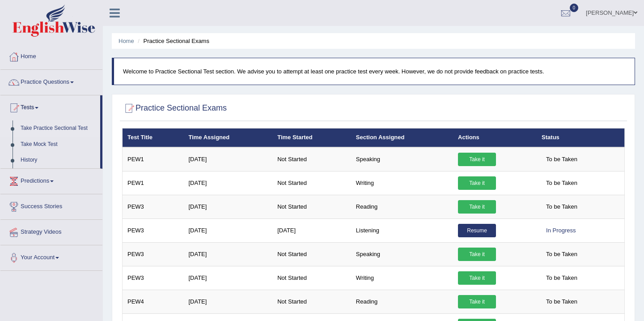 The height and width of the screenshot is (321, 644). I want to click on th: Test Title, so click(153, 138).